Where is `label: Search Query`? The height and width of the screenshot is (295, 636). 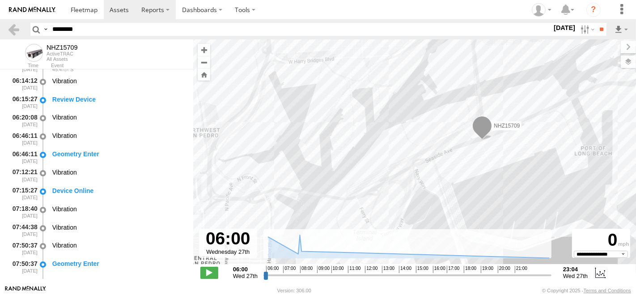
label: Search Query is located at coordinates (46, 29).